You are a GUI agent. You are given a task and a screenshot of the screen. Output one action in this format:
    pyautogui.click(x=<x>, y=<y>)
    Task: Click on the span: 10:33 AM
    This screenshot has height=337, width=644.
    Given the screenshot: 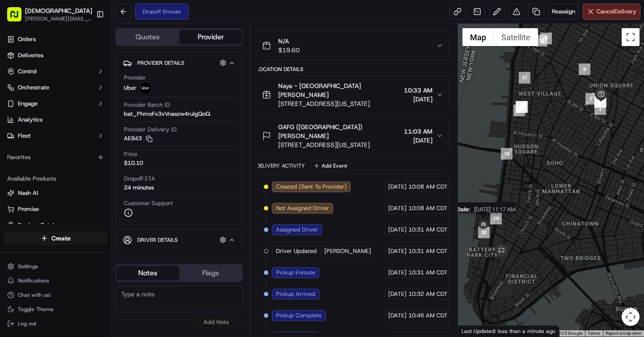 What is the action you would take?
    pyautogui.click(x=418, y=91)
    